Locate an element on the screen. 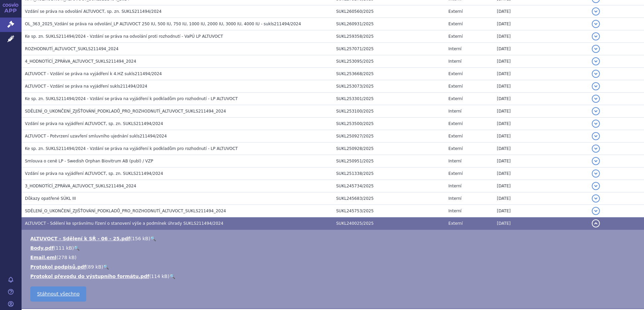 This screenshot has height=310, width=644. span: 111 kB is located at coordinates (64, 248).